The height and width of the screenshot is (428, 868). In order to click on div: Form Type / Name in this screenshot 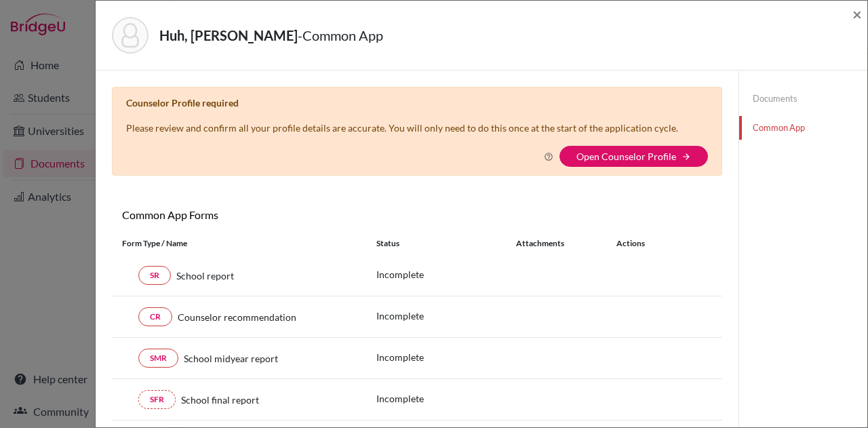, I will do `click(239, 244)`.